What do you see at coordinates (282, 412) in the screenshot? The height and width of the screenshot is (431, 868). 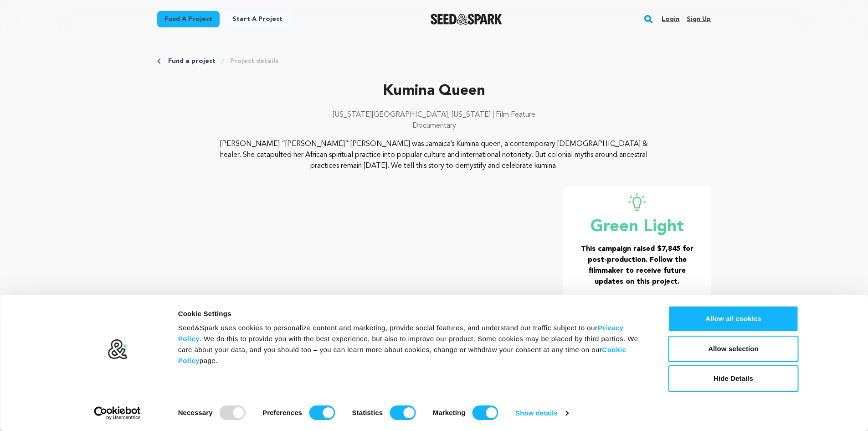 I see `strong: Preferences` at bounding box center [282, 412].